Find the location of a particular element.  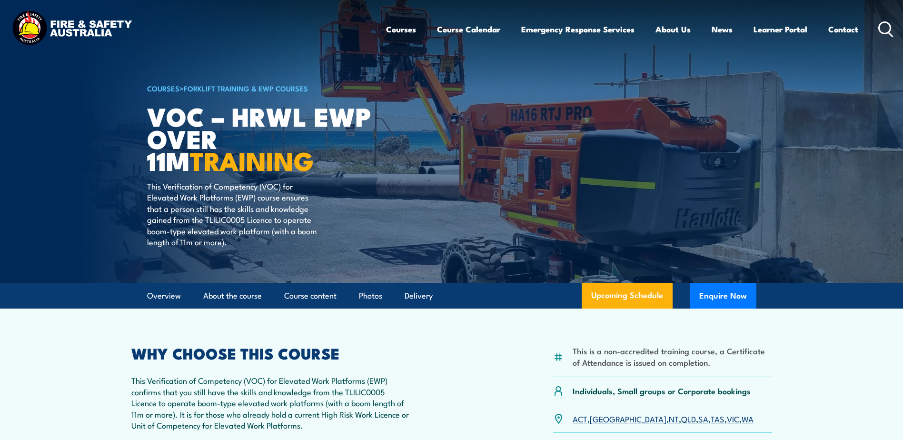

p: Individuals, Small groups or Corporate bookings is located at coordinates (661, 390).